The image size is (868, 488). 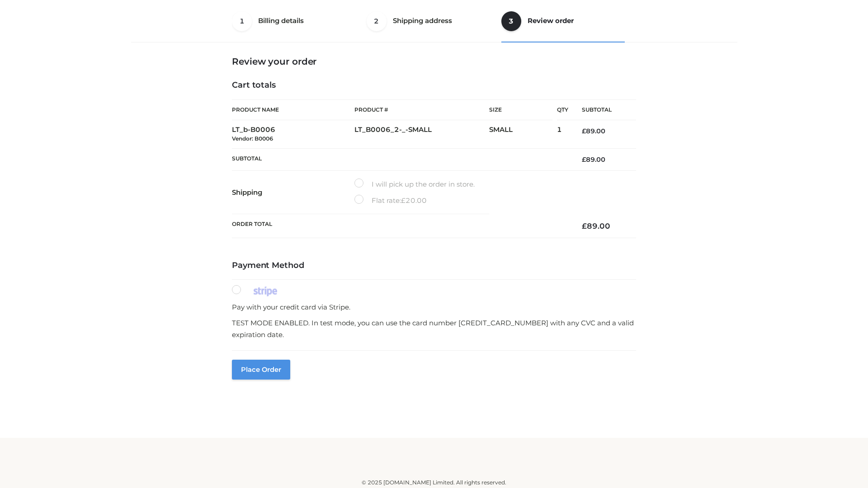 I want to click on th: Order Total, so click(x=401, y=226).